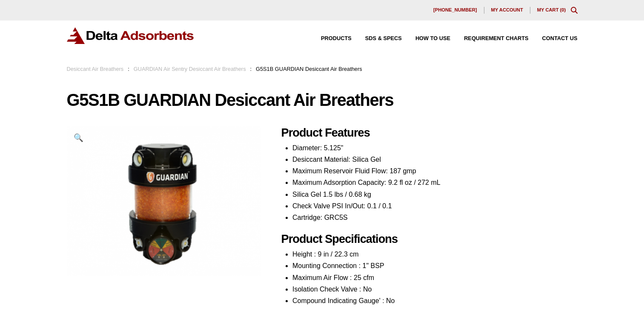 Image resolution: width=644 pixels, height=315 pixels. Describe the element at coordinates (309, 68) in the screenshot. I see `span: G5S1B GUARDIAN Desiccant Air Breathers` at that location.